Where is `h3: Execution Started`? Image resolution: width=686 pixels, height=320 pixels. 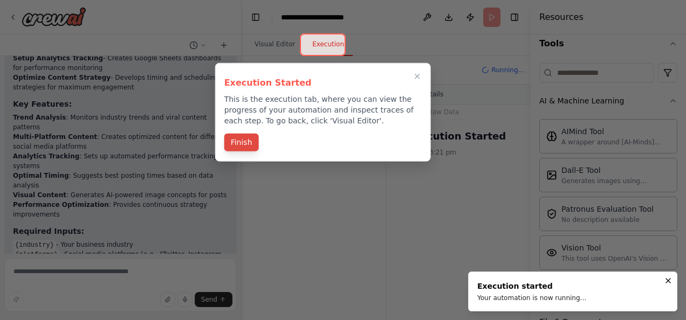 h3: Execution Started is located at coordinates (323, 83).